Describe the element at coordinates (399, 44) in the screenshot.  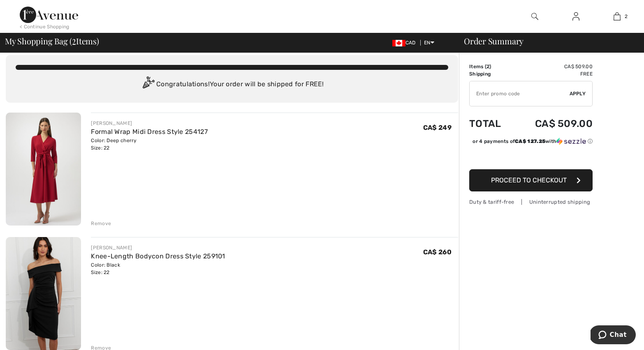
I see `img: Canadian Dollar` at that location.